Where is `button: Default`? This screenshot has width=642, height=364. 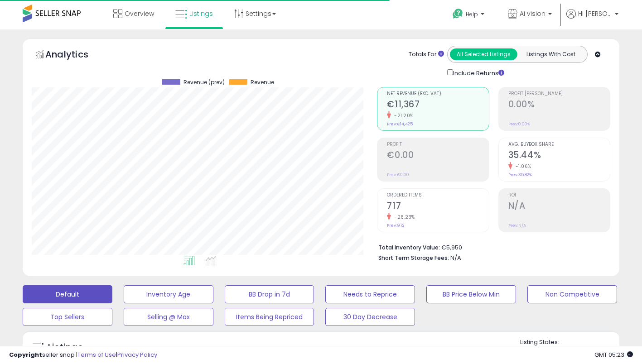
button: Default is located at coordinates (67, 294).